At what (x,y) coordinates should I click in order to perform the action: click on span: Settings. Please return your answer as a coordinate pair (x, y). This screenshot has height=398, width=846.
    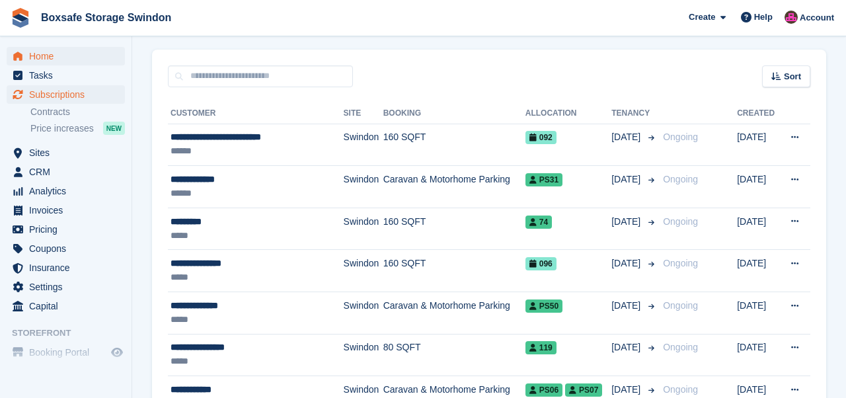
    Looking at the image, I should click on (69, 287).